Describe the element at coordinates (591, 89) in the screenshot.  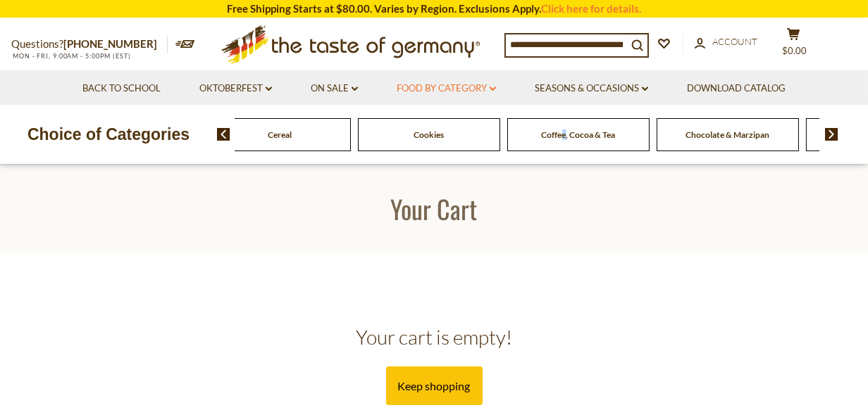
I see `a: Seasons & Occasions` at that location.